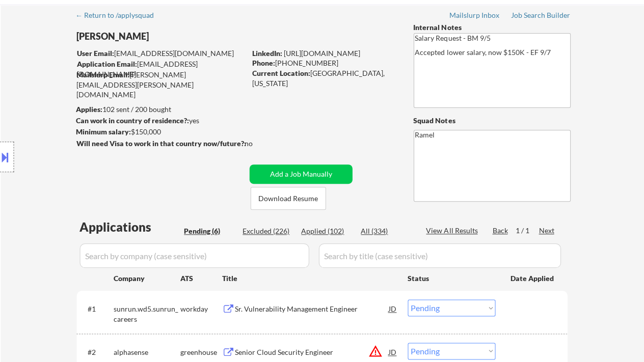 This screenshot has width=644, height=362. What do you see at coordinates (120, 16) in the screenshot?
I see `a: ← Return to /applysquad` at bounding box center [120, 16].